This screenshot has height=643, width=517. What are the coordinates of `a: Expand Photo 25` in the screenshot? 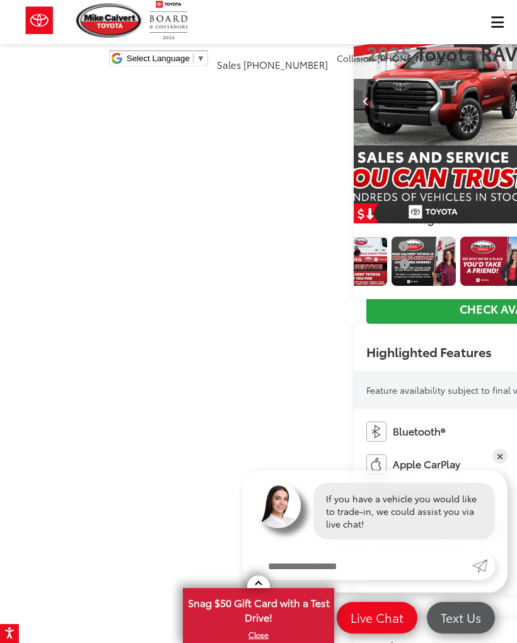 It's located at (355, 261).